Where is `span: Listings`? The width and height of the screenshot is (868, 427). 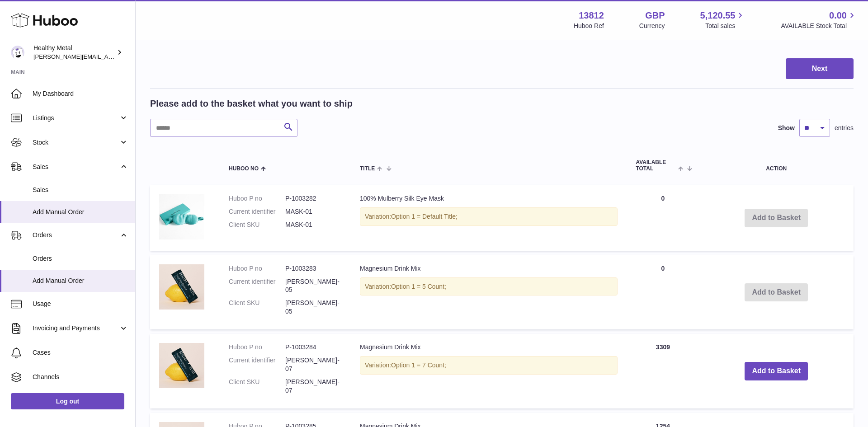
span: Listings is located at coordinates (76, 118).